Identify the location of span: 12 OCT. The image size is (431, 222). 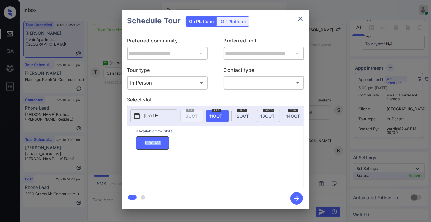
(242, 116).